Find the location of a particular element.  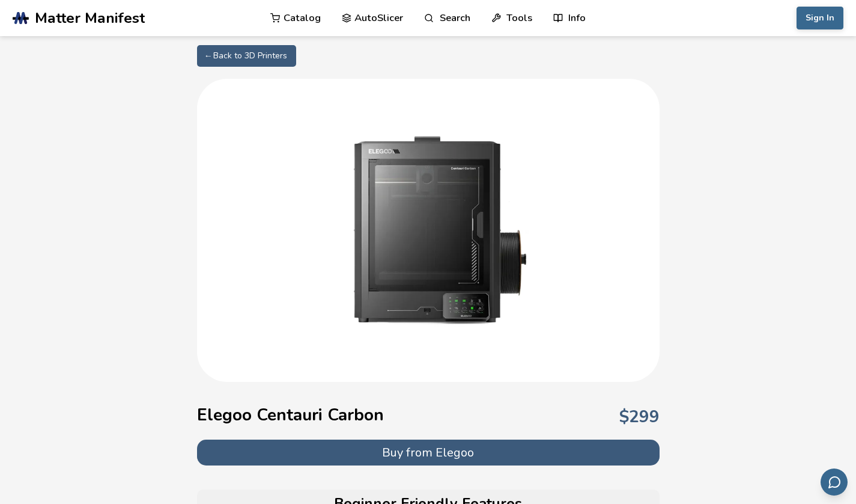

button: Send feedback via email is located at coordinates (834, 481).